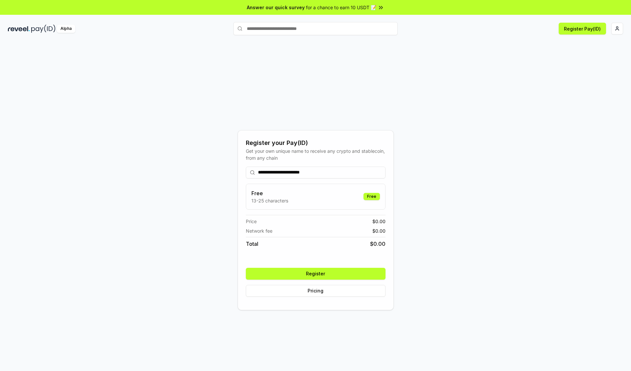 The image size is (631, 371). Describe the element at coordinates (19, 29) in the screenshot. I see `img: reveel_dark` at that location.